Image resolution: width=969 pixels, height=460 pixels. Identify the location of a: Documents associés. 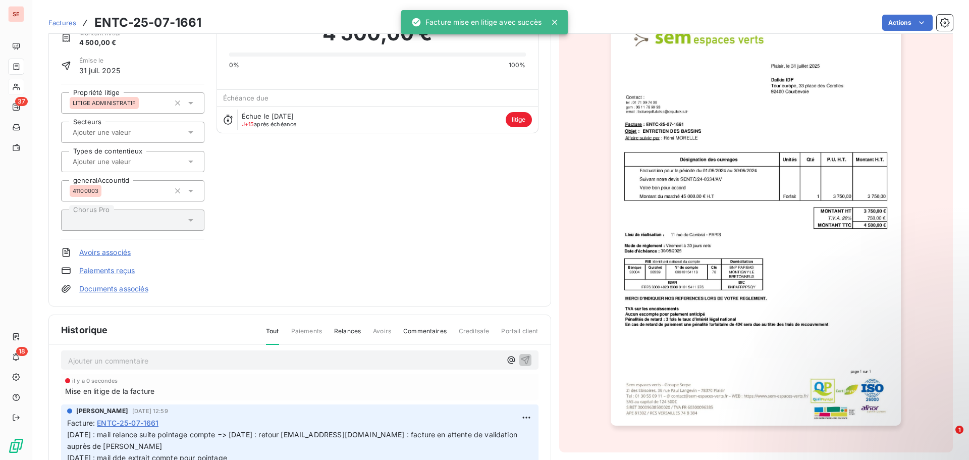
(114, 289).